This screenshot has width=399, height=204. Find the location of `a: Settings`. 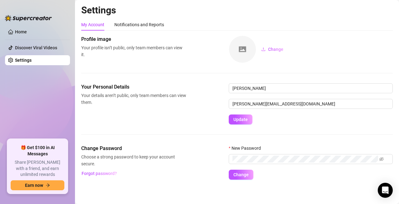

a: Settings is located at coordinates (23, 60).